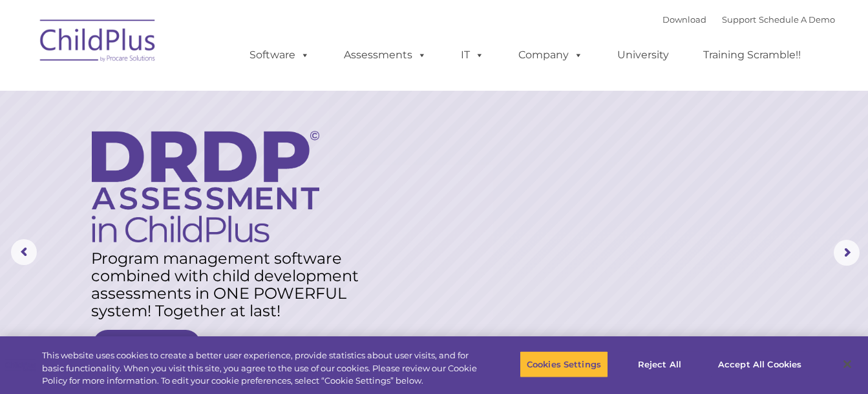 Image resolution: width=868 pixels, height=394 pixels. I want to click on button: Cookies Settings, so click(564, 364).